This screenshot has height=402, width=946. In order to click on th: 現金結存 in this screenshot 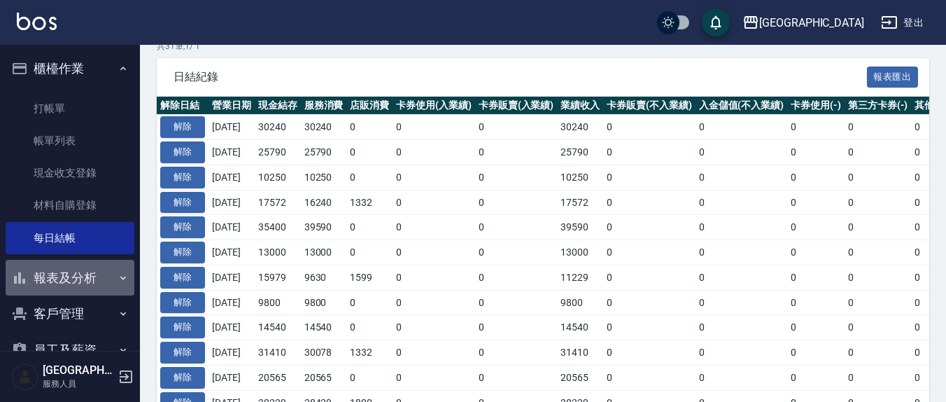, I will do `click(278, 106)`.